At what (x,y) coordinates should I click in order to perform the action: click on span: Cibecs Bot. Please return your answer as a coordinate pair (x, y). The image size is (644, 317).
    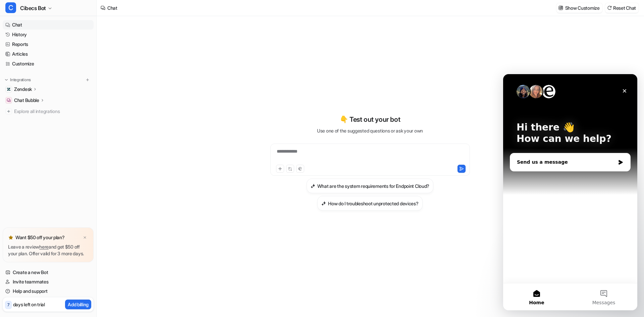
    Looking at the image, I should click on (33, 8).